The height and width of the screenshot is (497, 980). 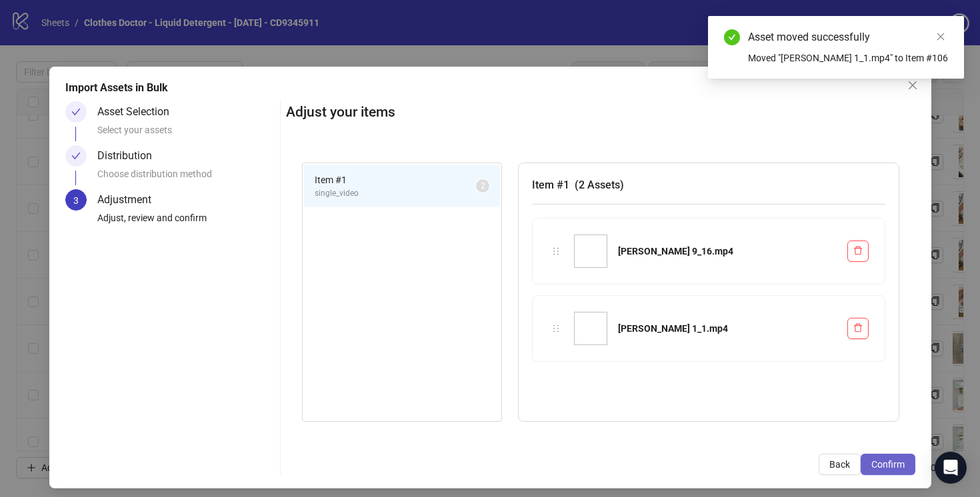 I want to click on h3: Item # 1, so click(x=709, y=184).